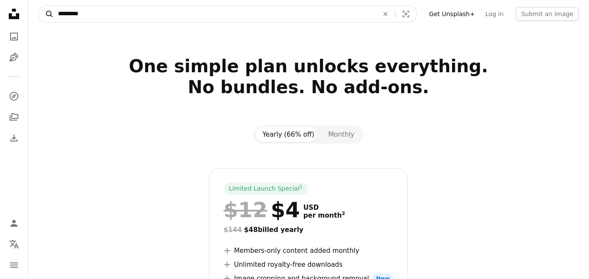 Image resolution: width=589 pixels, height=279 pixels. Describe the element at coordinates (547, 14) in the screenshot. I see `button: Submit an image` at that location.